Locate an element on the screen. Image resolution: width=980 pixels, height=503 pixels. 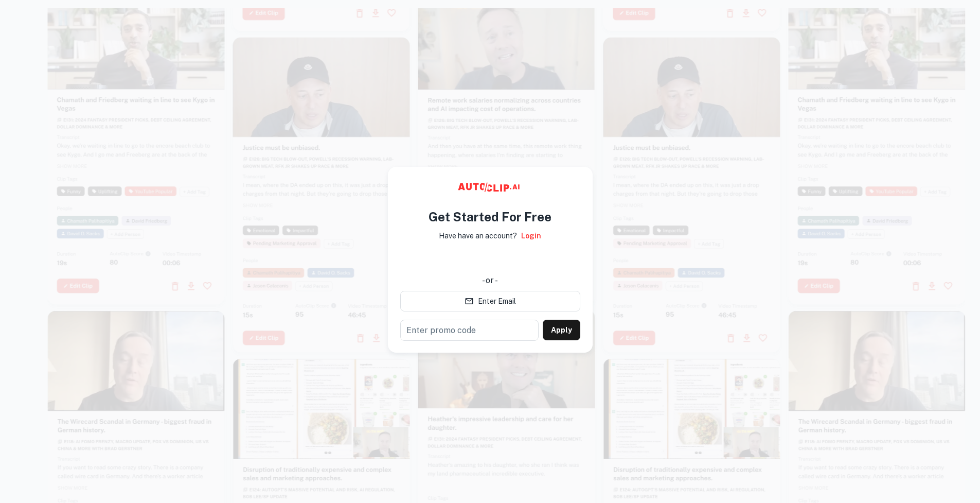
button: Enter Email is located at coordinates (490, 301).